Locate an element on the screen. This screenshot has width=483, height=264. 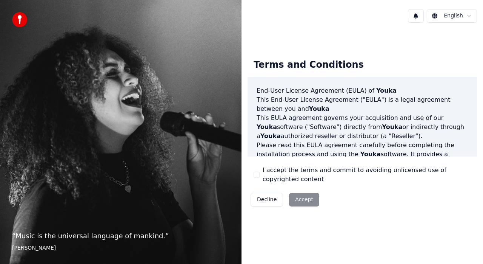
label: I accept the terms and commit to avoiding unlicensed use of copyrighted content is located at coordinates (367, 174).